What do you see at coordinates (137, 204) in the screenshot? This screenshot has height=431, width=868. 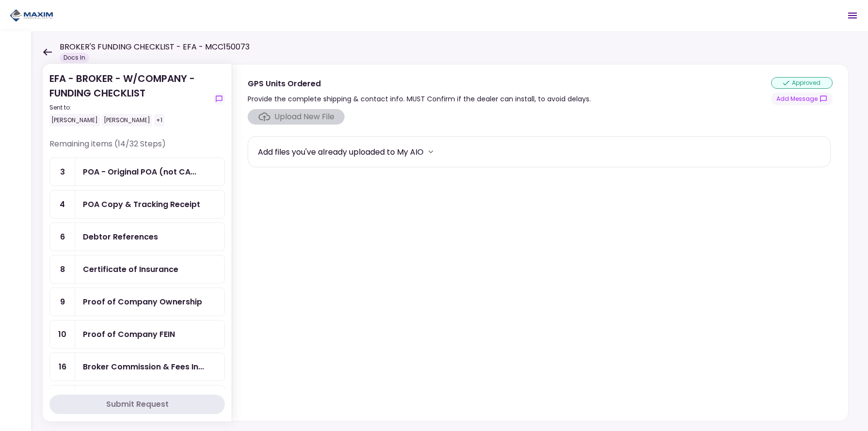 I see `a: 4POA Copy & Tracking Receipt` at bounding box center [137, 204].